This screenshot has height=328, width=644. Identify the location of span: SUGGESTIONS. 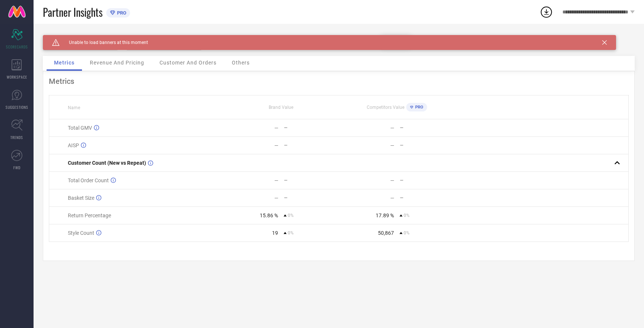
(17, 107).